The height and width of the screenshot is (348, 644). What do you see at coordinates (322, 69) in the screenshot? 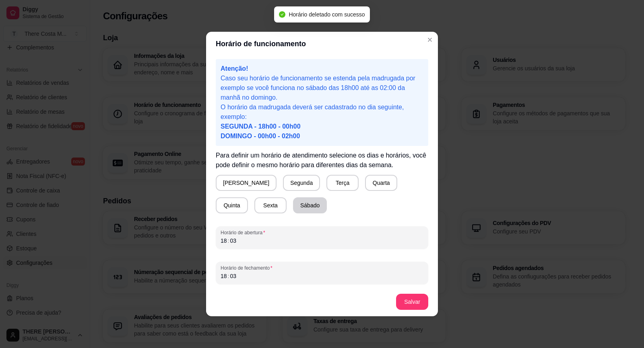
I see `p: Atenção!` at bounding box center [322, 69].